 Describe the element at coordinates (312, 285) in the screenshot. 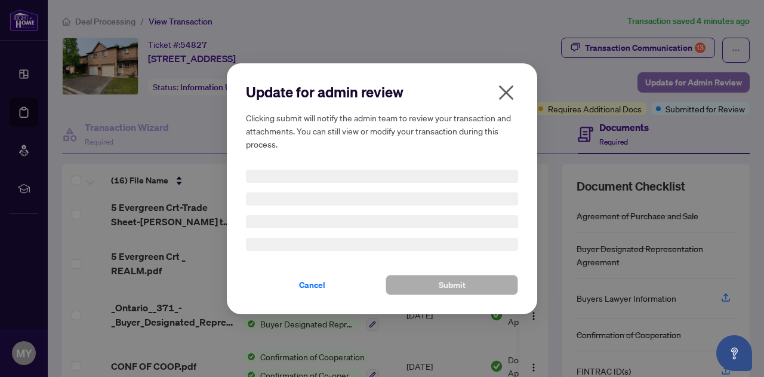

I see `span: Cancel` at that location.